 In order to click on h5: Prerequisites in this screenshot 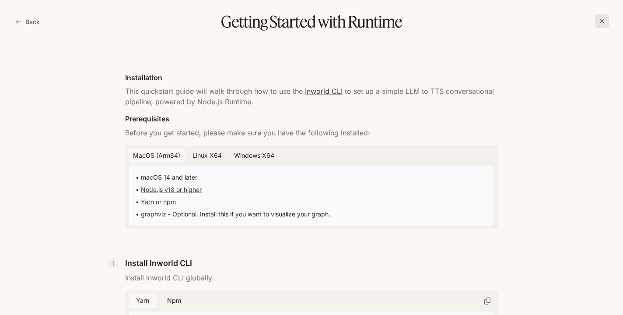, I will do `click(312, 119)`.